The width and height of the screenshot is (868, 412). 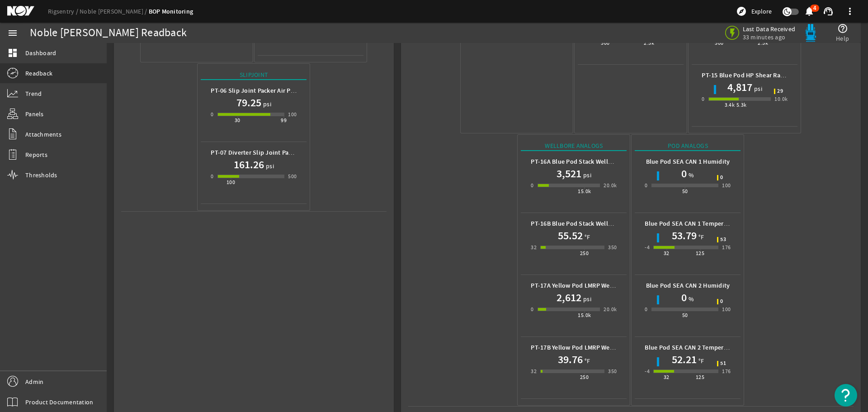 I want to click on mat-icon: menu, so click(x=13, y=33).